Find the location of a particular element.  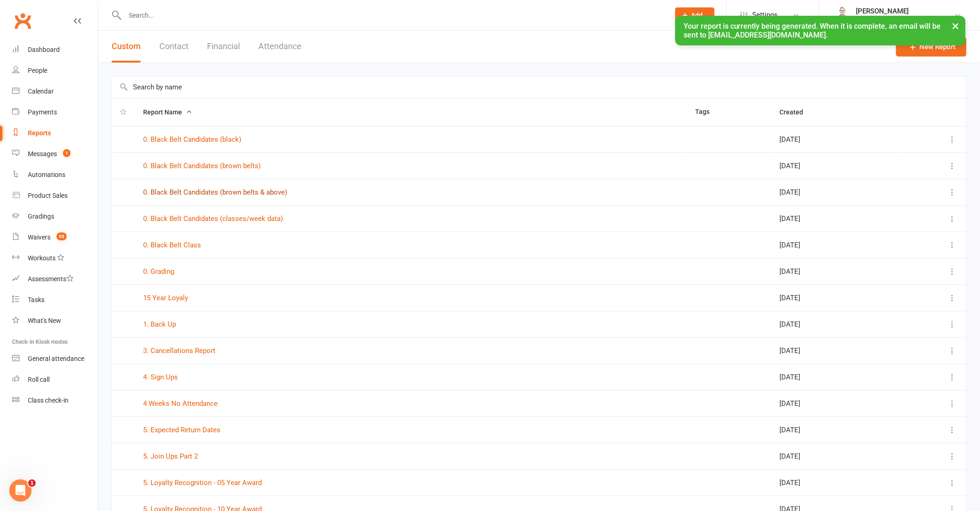

a: Gradings is located at coordinates (55, 217).